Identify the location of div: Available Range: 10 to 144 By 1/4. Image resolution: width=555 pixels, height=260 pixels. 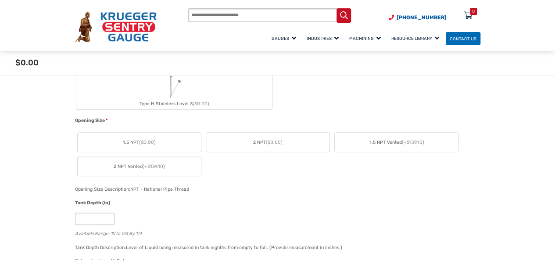
(276, 233).